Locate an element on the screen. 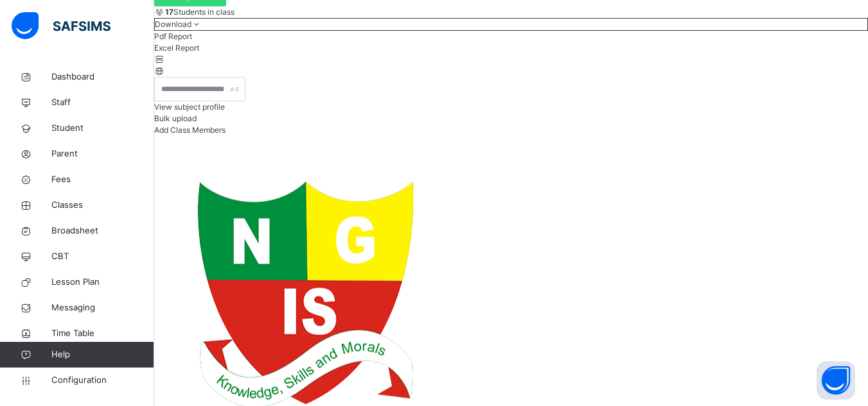 Image resolution: width=868 pixels, height=406 pixels. span: Configuration is located at coordinates (102, 380).